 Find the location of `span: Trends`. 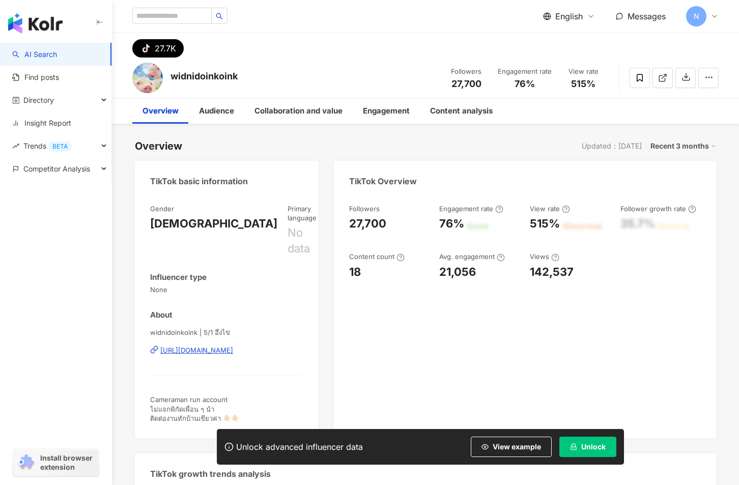

span: Trends is located at coordinates (47, 146).